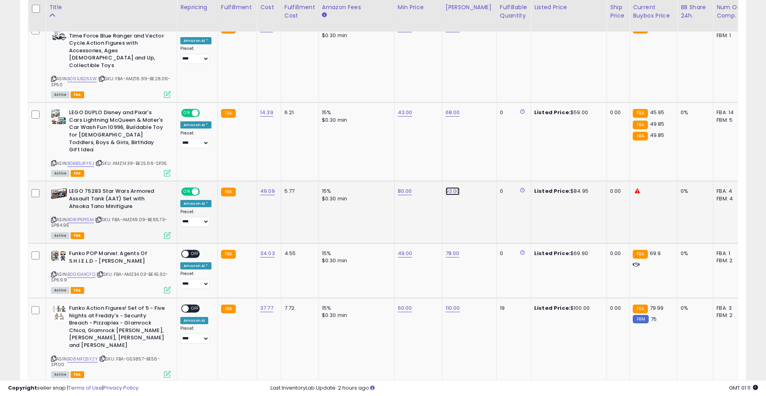 Image resolution: width=766 pixels, height=396 pixels. What do you see at coordinates (730, 199) in the screenshot?
I see `div: FBM: 4` at bounding box center [730, 199].